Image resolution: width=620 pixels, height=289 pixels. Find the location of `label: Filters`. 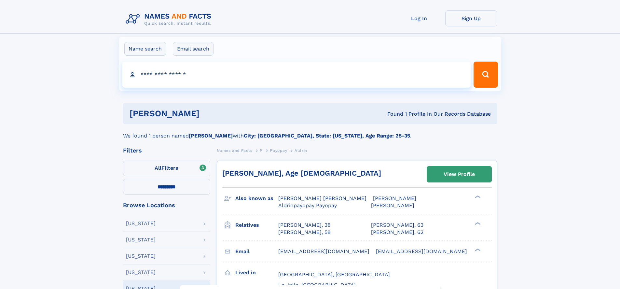

label: Filters is located at coordinates (167, 168).